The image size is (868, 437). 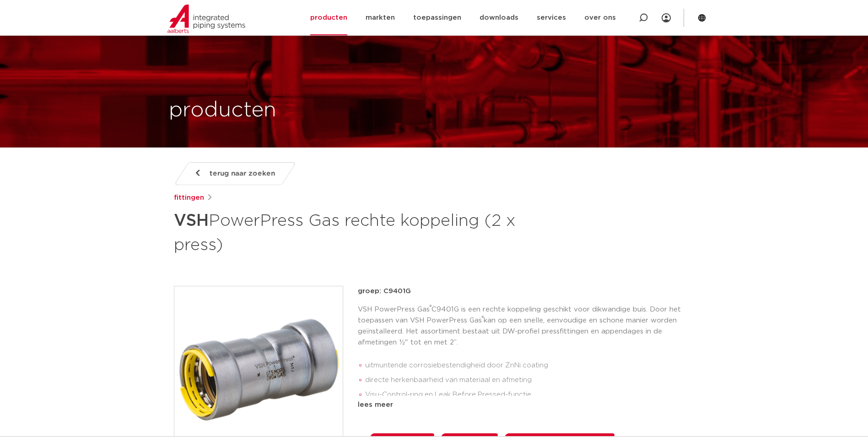 I want to click on div: lees meer, so click(x=526, y=404).